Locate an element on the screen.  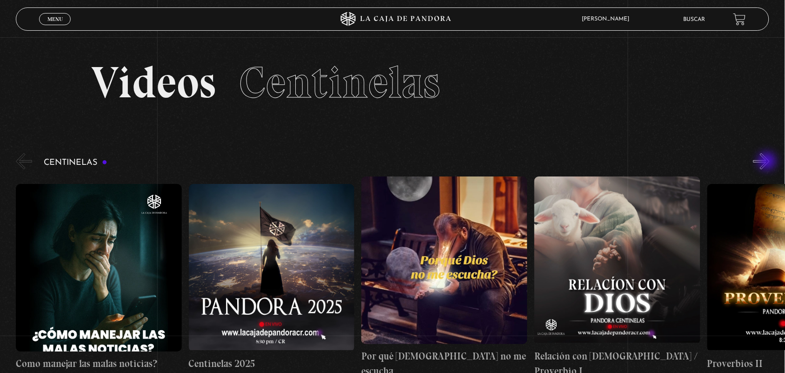
h4: Como manejar las malas noticias? is located at coordinates (99, 363).